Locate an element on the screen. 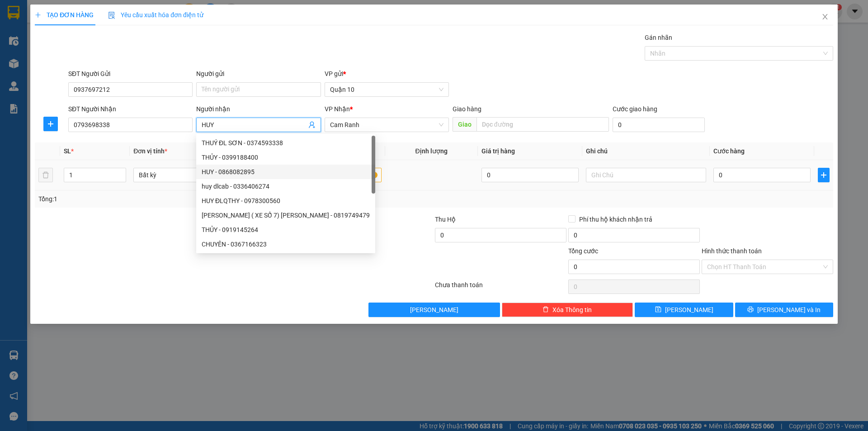  span: Giao is located at coordinates (465, 124).